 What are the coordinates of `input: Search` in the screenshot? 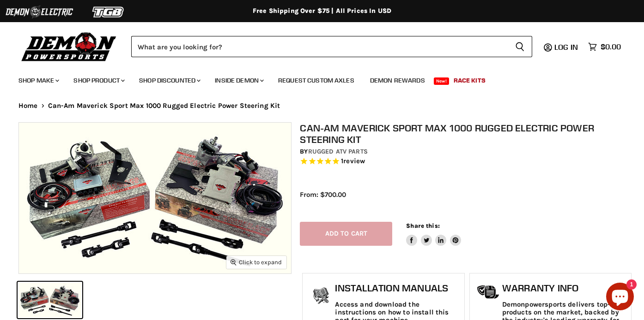 It's located at (319, 47).